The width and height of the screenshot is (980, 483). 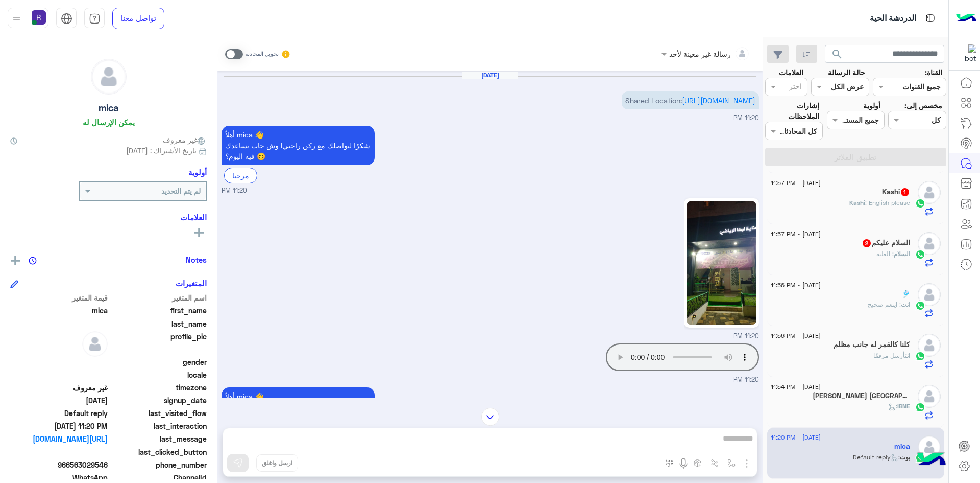 What do you see at coordinates (722, 262) in the screenshot?
I see `img: 1279131210349336.jpg` at bounding box center [722, 262].